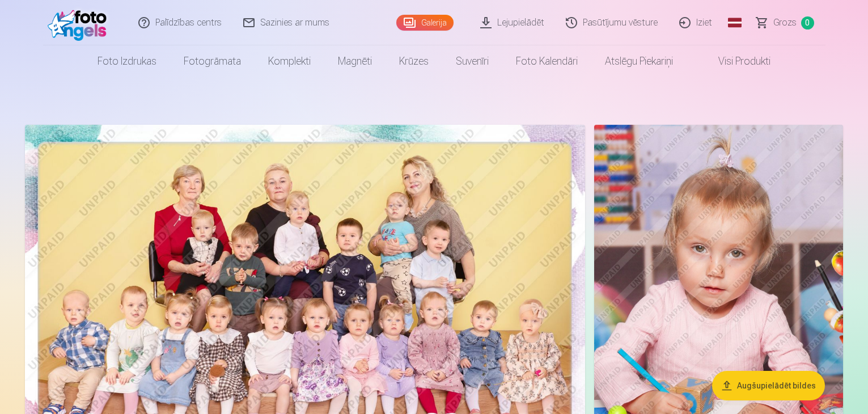 The image size is (868, 414). What do you see at coordinates (212, 61) in the screenshot?
I see `a: Fotogrāmata` at bounding box center [212, 61].